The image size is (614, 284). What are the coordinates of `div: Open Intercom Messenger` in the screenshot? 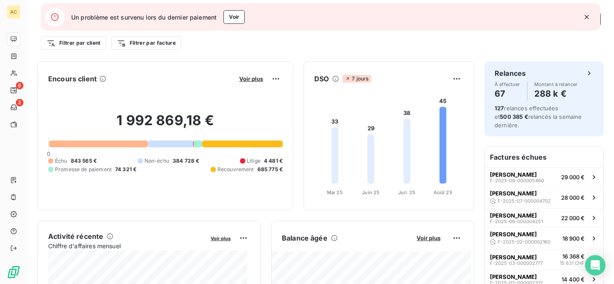 It's located at (595, 266).